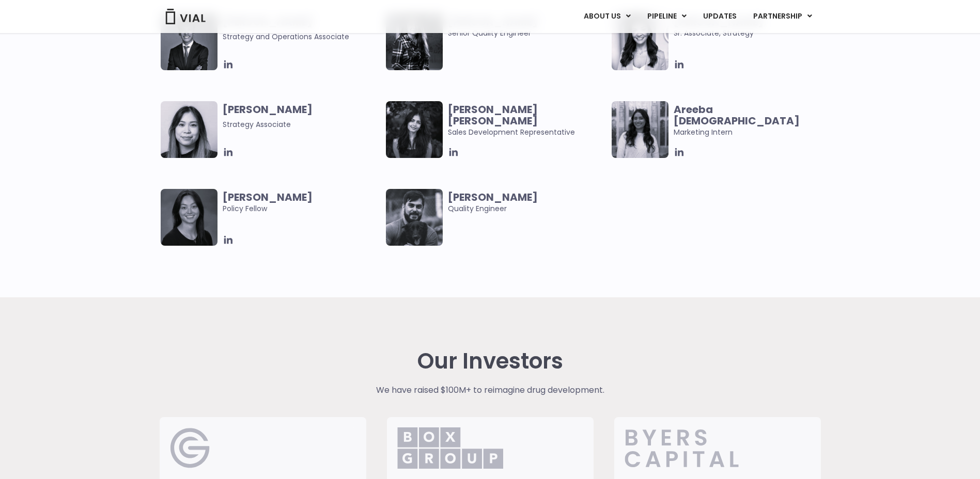  I want to click on img: Box_Group.png, so click(450, 448).